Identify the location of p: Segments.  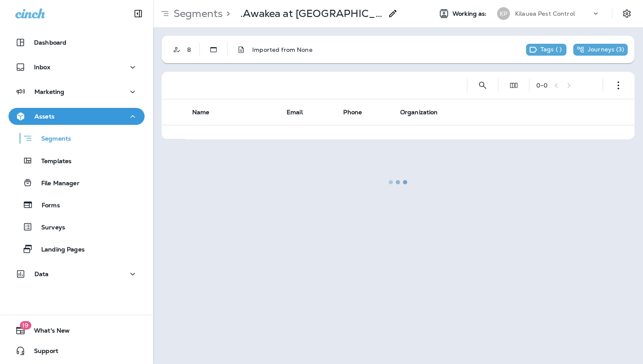
(52, 139).